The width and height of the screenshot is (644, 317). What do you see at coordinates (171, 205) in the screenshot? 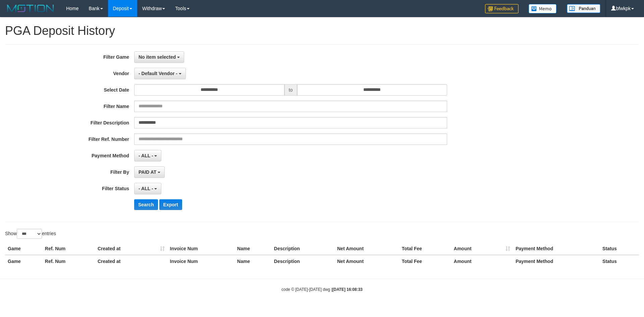
I see `button: Export` at bounding box center [171, 205].